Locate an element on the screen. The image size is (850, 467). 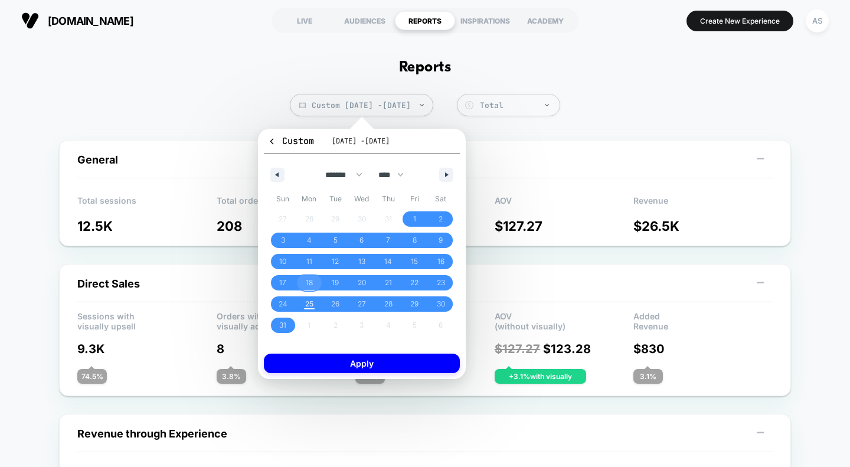
button: 8 is located at coordinates (414, 240).